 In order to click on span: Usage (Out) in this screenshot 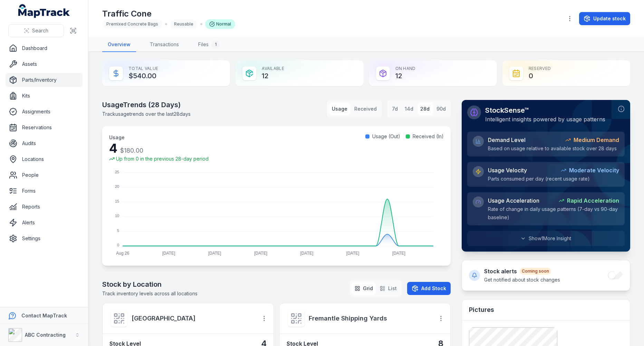, I will do `click(386, 136)`.